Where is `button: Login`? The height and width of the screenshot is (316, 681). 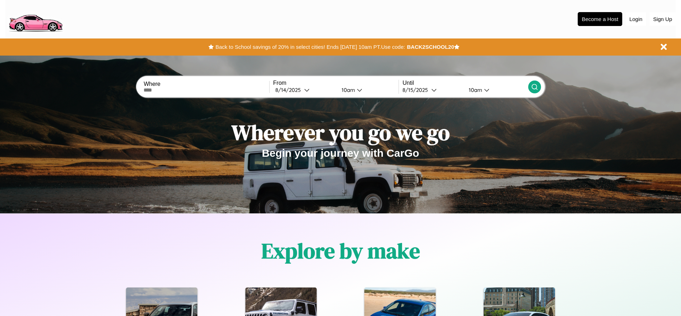 button: Login is located at coordinates (636, 19).